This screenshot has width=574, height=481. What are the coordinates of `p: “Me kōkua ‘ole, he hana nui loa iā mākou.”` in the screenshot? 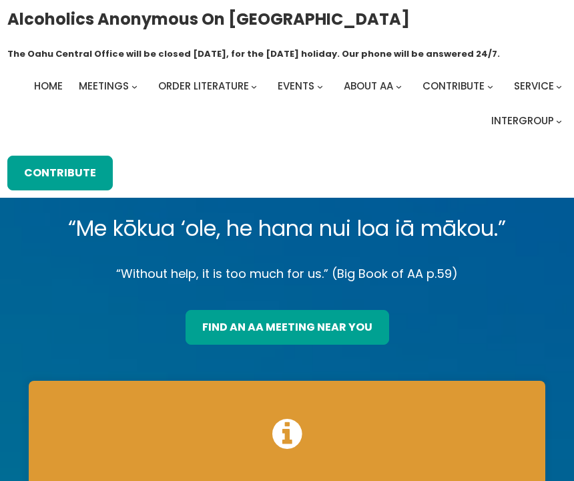 It's located at (287, 228).